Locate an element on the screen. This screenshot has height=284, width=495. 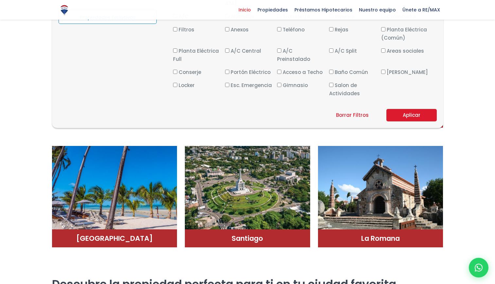
a: SantiagoSantiago is located at coordinates (247, 194).